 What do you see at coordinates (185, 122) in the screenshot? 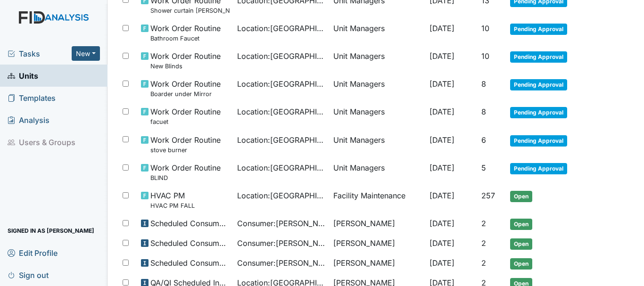
I see `small: facuet` at bounding box center [185, 122].